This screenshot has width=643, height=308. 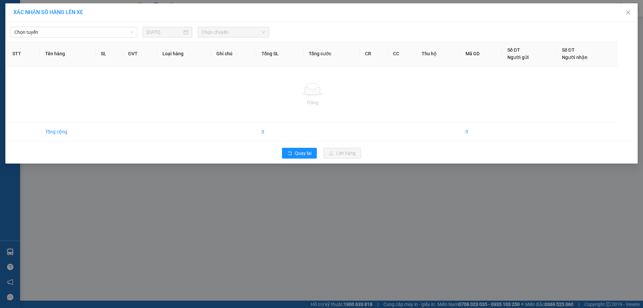 I want to click on button: uploadLên hàng, so click(x=342, y=153).